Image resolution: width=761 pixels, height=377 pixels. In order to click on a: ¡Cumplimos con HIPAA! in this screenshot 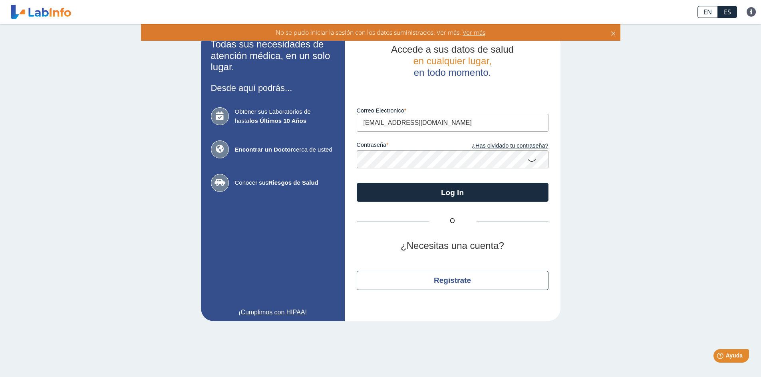, I will do `click(273, 313)`.